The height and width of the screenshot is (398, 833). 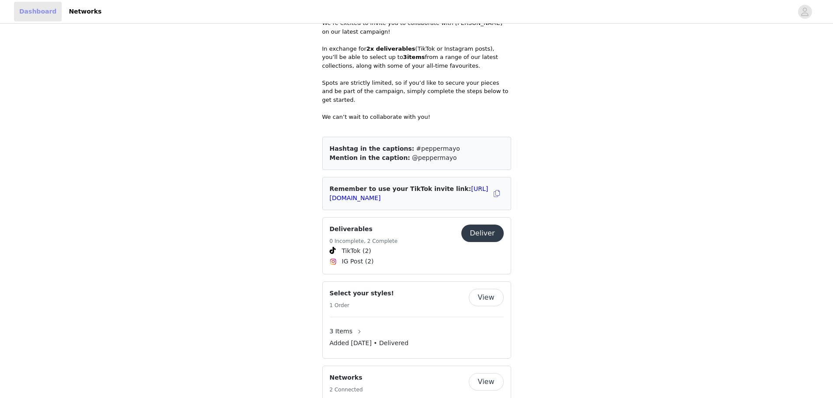 What do you see at coordinates (372, 149) in the screenshot?
I see `span: Hashtag in the captions:` at bounding box center [372, 149].